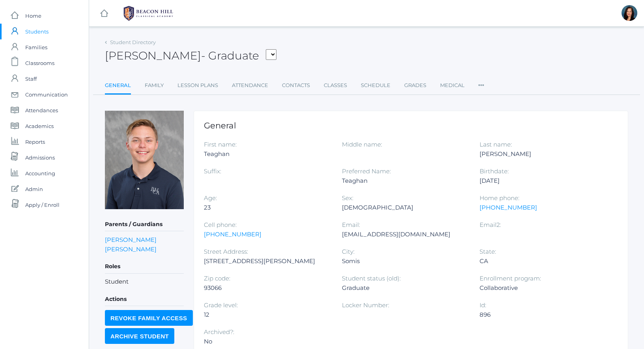 This screenshot has height=349, width=644. What do you see at coordinates (335, 86) in the screenshot?
I see `a: Classes` at bounding box center [335, 86].